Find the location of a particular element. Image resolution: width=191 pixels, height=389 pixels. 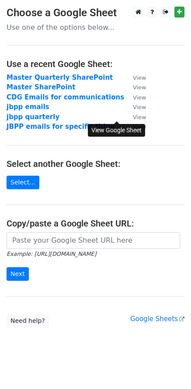

a: Master Quarterly SharePoint is located at coordinates (60, 78).